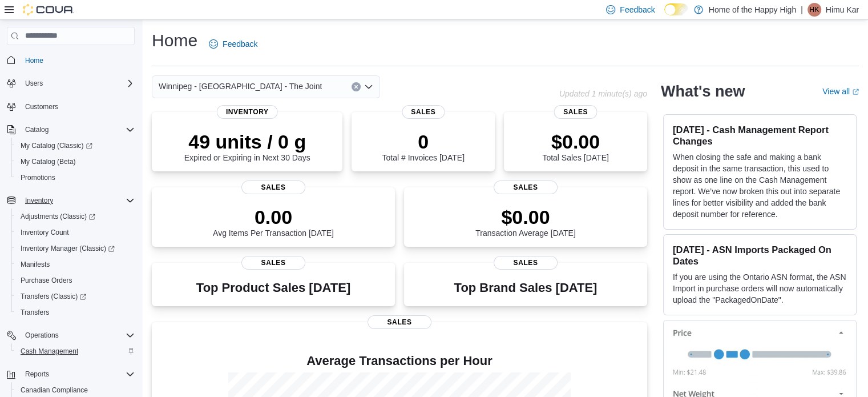 This screenshot has width=868, height=397. I want to click on button: Open list of options, so click(369, 87).